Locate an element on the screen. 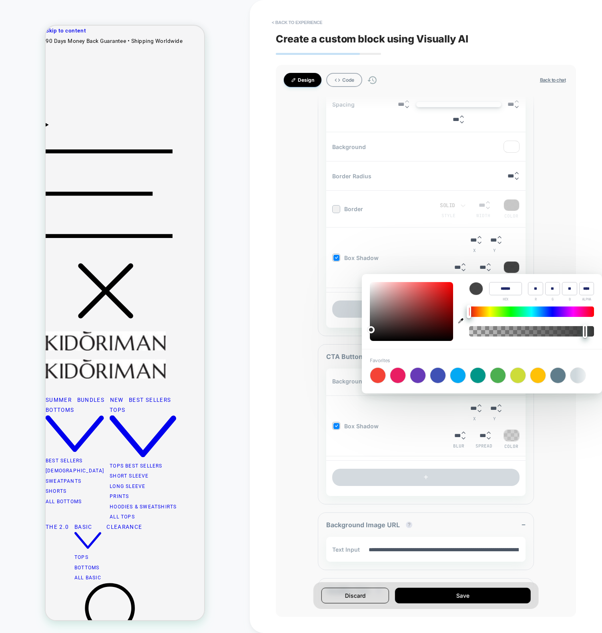 The image size is (602, 633). span: All Basic is located at coordinates (42, 552).